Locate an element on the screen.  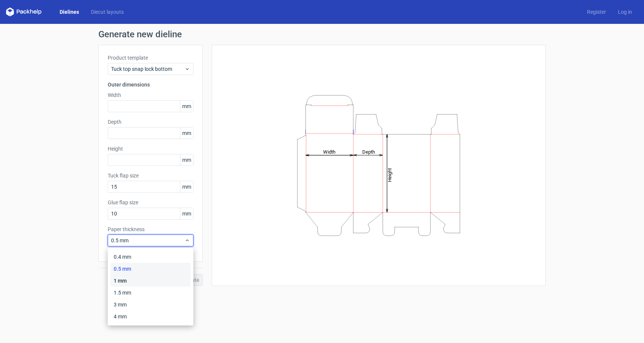
span: Tuck top snap lock bottom is located at coordinates (148, 69).